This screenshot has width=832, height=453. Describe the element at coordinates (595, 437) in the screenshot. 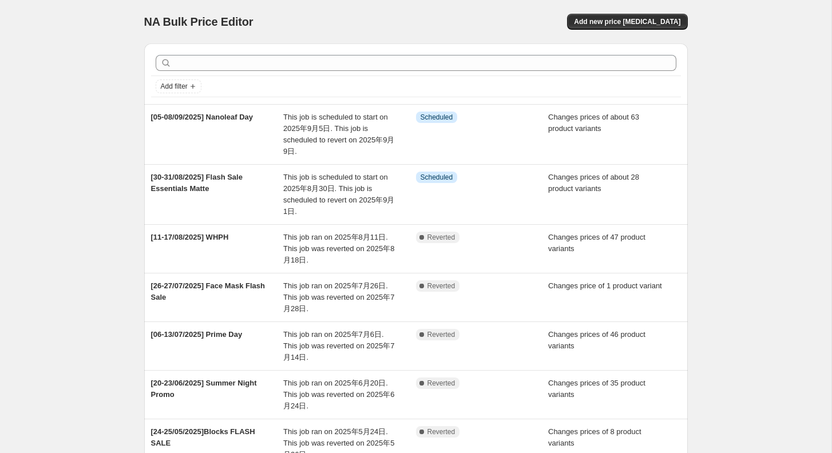

I see `span: Changes prices of 8 product variants` at that location.